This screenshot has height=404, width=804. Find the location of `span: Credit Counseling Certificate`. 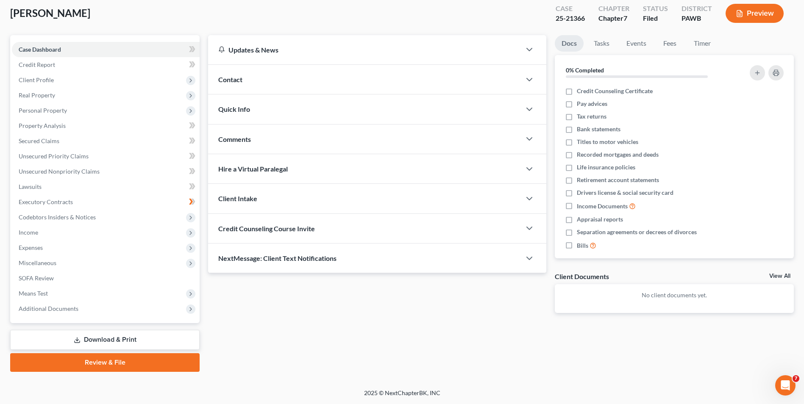

span: Credit Counseling Certificate is located at coordinates (615, 91).